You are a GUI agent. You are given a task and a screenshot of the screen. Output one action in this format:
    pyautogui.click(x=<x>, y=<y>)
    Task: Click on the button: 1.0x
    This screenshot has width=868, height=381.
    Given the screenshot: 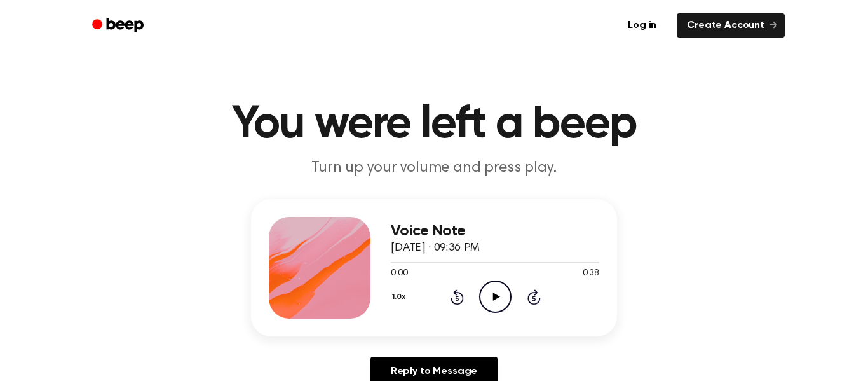 What is the action you would take?
    pyautogui.click(x=400, y=297)
    